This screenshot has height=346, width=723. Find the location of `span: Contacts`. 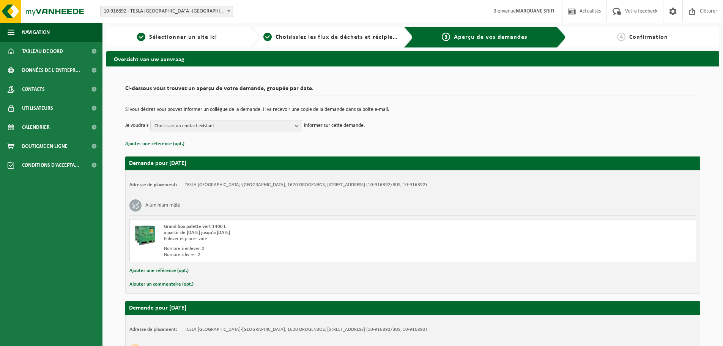

span: Contacts is located at coordinates (33, 89).